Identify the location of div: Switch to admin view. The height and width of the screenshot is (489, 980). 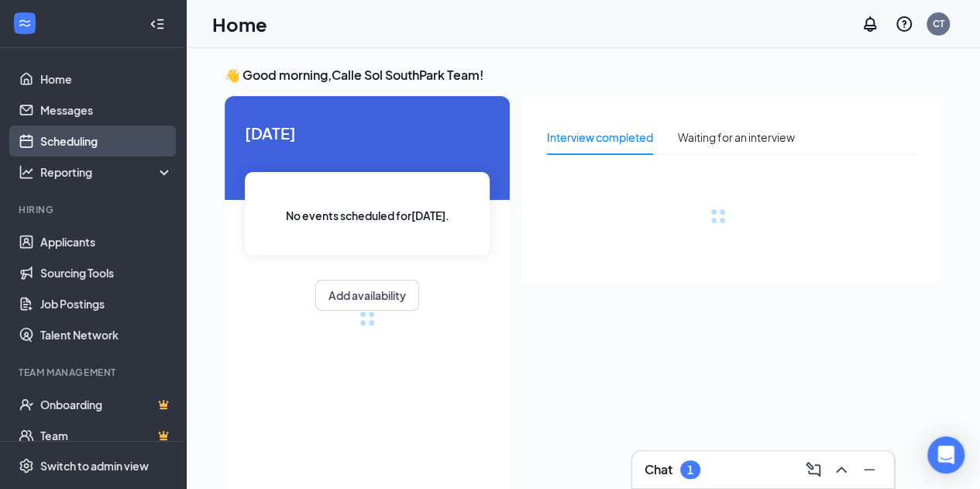
(94, 466).